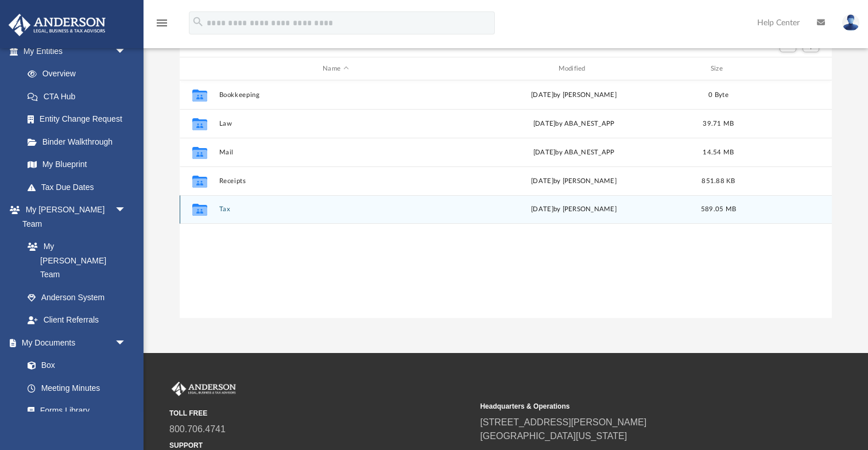  What do you see at coordinates (336, 152) in the screenshot?
I see `button: Mail` at bounding box center [336, 152].